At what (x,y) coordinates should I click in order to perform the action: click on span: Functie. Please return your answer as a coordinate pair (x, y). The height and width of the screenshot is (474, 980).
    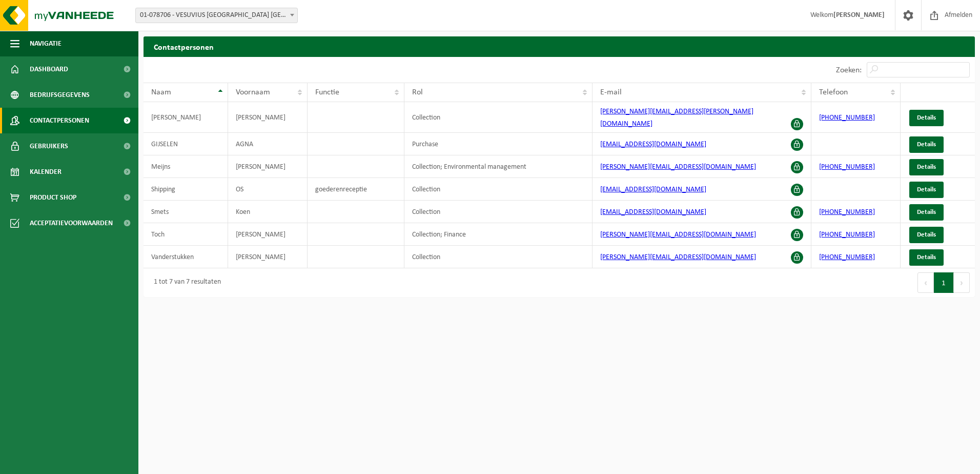
    Looking at the image, I should click on (327, 92).